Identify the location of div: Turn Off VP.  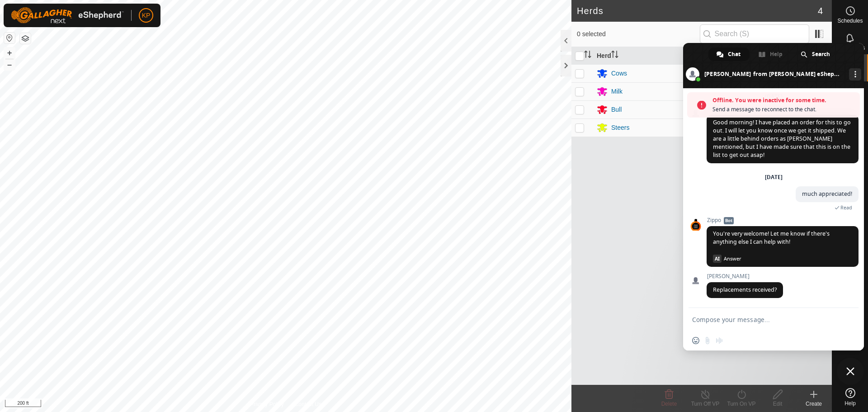
(705, 404).